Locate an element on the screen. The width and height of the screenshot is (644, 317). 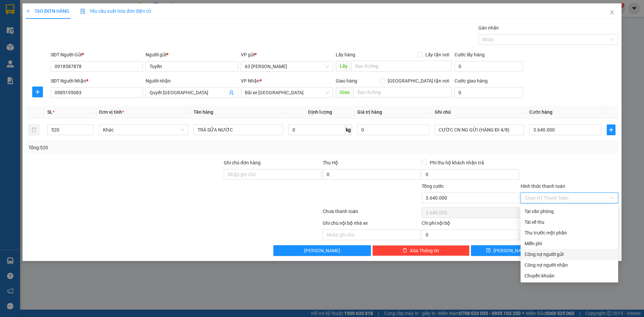
div: Công nợ người nhận is located at coordinates (570, 265).